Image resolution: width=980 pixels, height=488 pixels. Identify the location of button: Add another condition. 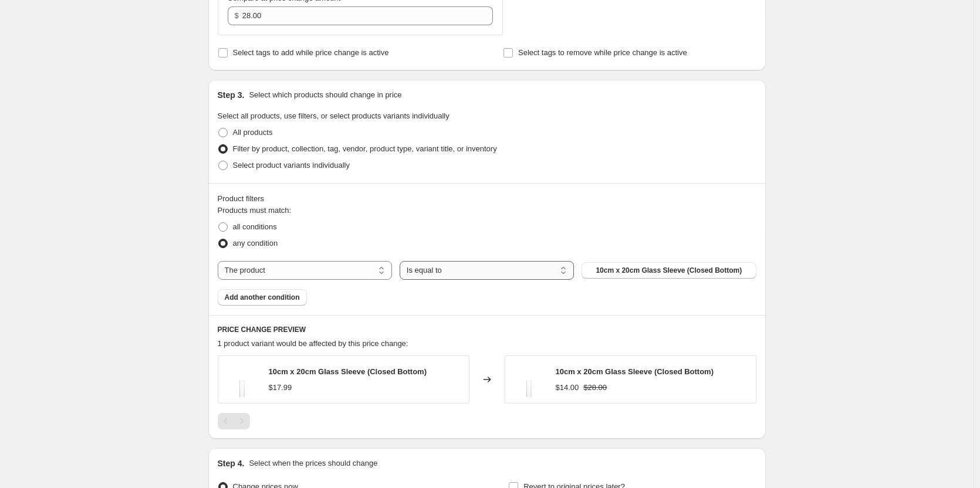
(263, 298).